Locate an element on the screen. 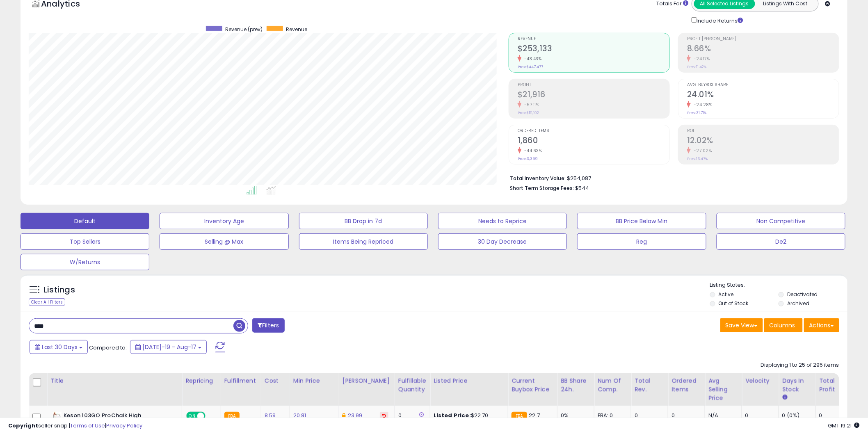 The width and height of the screenshot is (868, 434). button: BB Price Below Min is located at coordinates (641, 221).